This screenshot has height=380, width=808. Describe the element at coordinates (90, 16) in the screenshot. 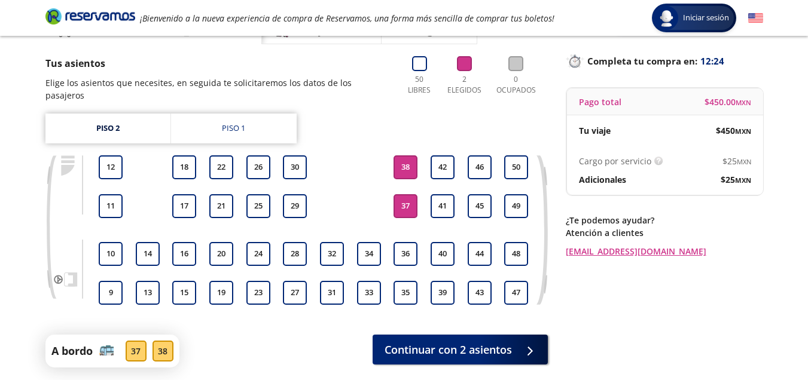

I see `i: Brand Logo` at that location.